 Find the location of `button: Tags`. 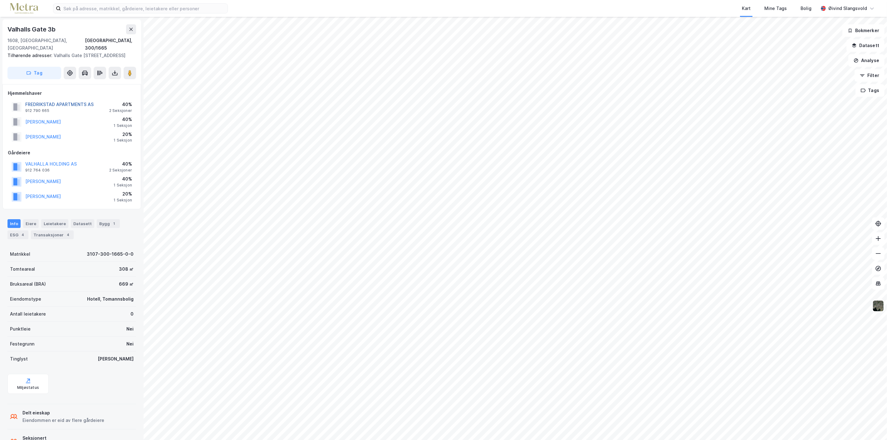

button: Tags is located at coordinates (869, 90).